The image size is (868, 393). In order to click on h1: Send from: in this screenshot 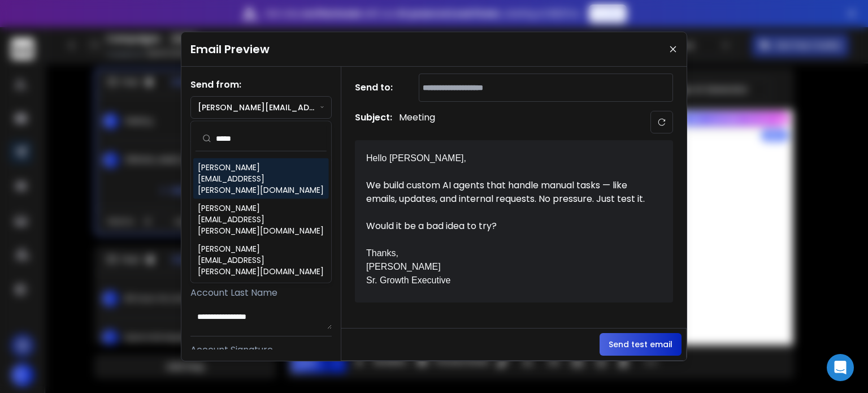, I will do `click(261, 85)`.